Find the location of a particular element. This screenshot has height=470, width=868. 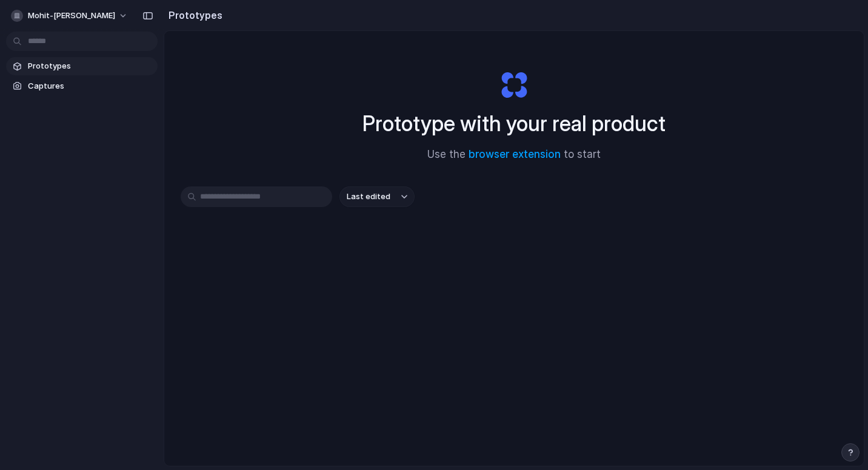

a: Captures is located at coordinates (82, 86).